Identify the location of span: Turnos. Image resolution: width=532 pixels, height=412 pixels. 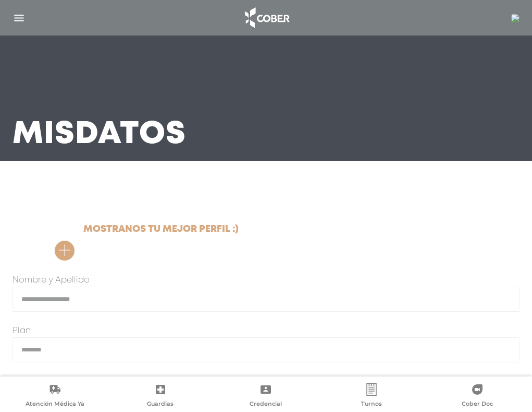
(372, 404).